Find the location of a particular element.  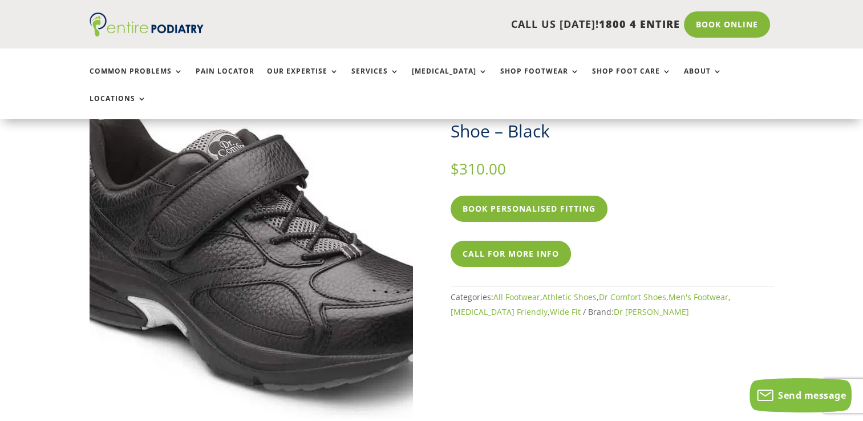

a: Shop Footwear is located at coordinates (540, 79).